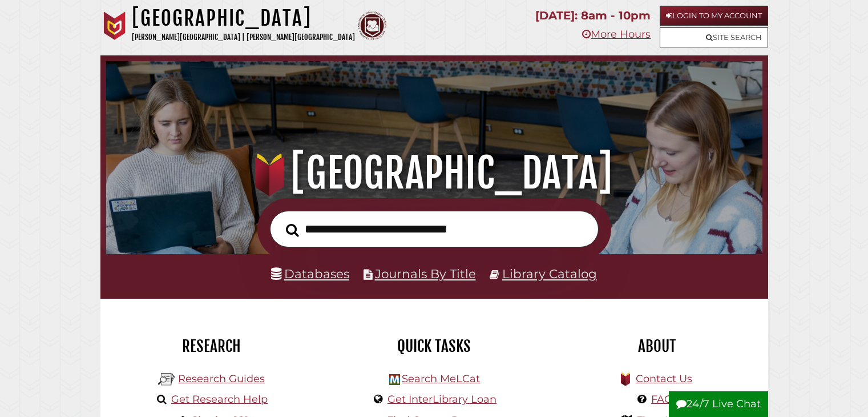  What do you see at coordinates (442, 400) in the screenshot?
I see `a: Get InterLibrary Loan` at bounding box center [442, 400].